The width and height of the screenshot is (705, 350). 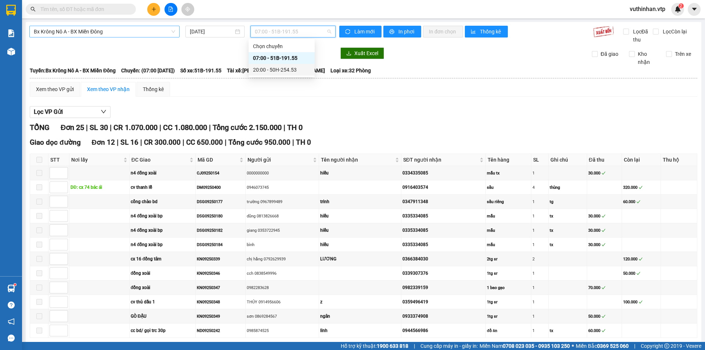 I want to click on div: DSG09250180, so click(x=220, y=216).